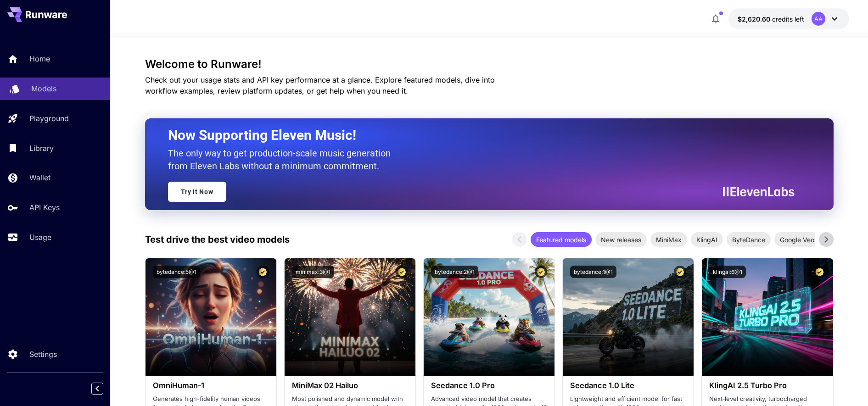 The image size is (868, 406). Describe the element at coordinates (819, 19) in the screenshot. I see `div: AA` at that location.